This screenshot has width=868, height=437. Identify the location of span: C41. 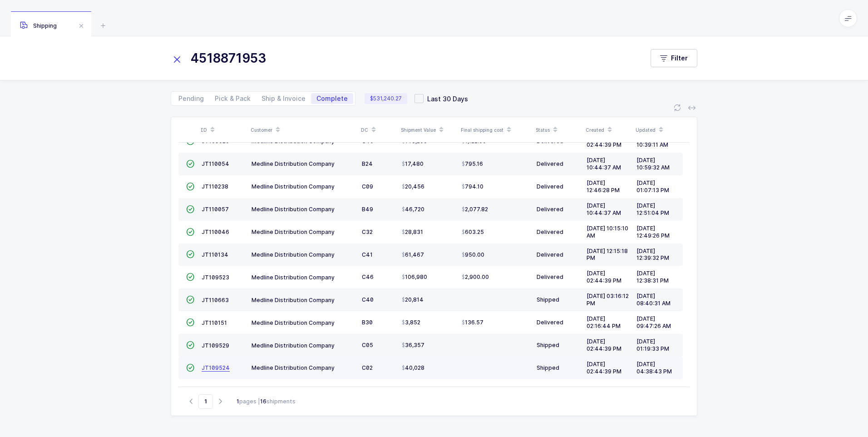
(367, 254).